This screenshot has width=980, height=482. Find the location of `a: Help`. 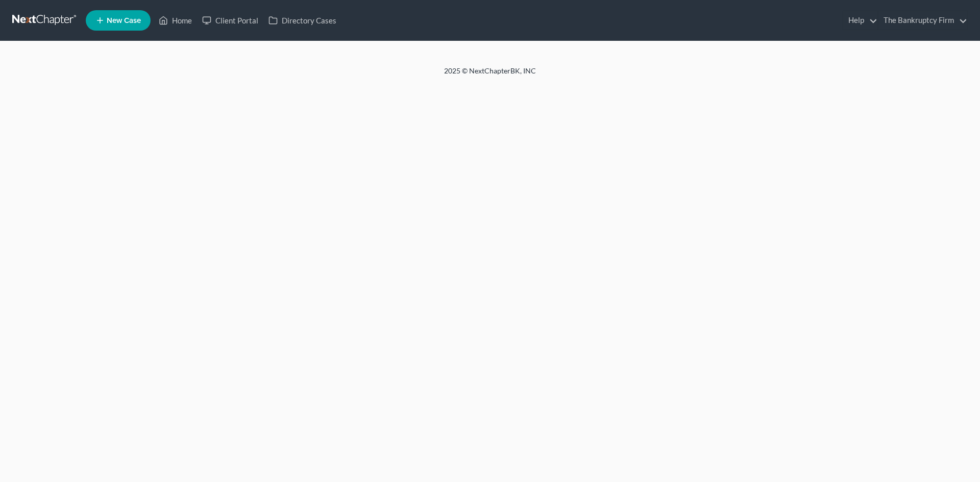

a: Help is located at coordinates (860, 20).